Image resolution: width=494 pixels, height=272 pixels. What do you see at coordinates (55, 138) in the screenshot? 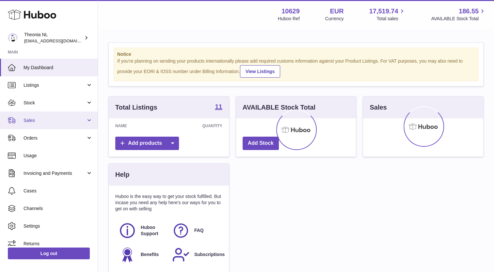
I see `span: Orders` at bounding box center [55, 138].